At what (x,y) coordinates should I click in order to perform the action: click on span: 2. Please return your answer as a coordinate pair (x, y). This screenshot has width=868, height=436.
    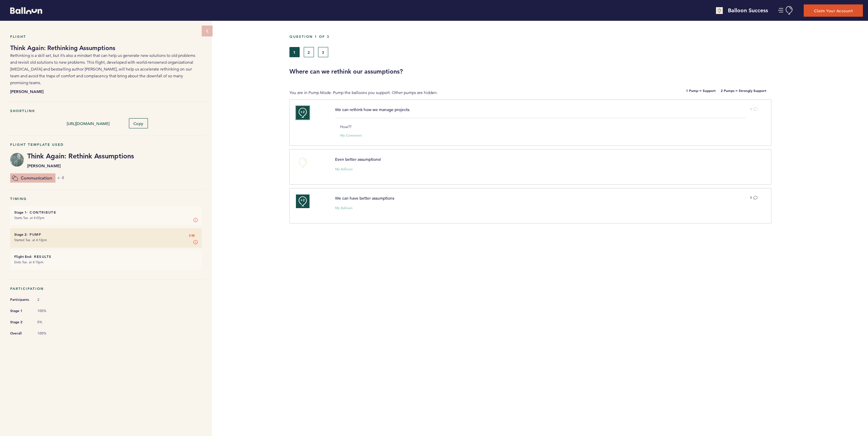
    Looking at the image, I should click on (48, 300).